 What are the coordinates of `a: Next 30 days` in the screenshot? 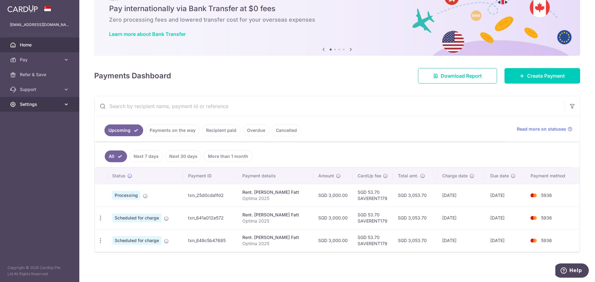 It's located at (183, 156).